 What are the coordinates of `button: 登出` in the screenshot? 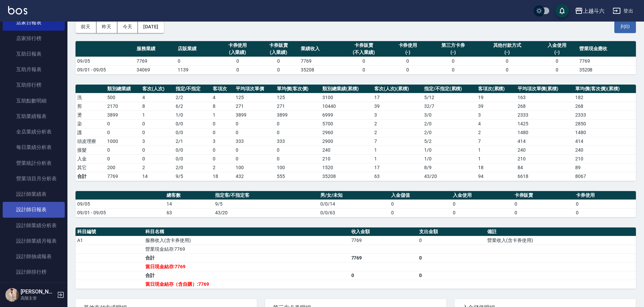 It's located at (622, 11).